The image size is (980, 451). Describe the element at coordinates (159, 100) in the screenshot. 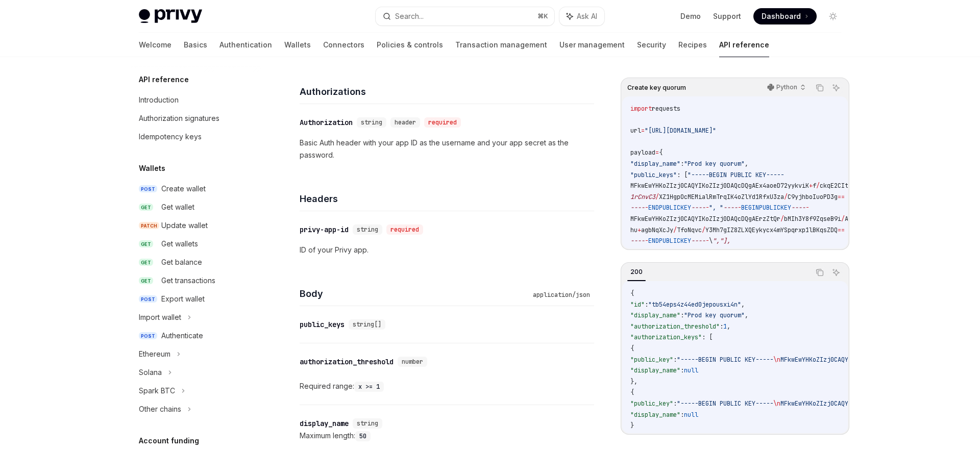

I see `div: Introduction` at that location.